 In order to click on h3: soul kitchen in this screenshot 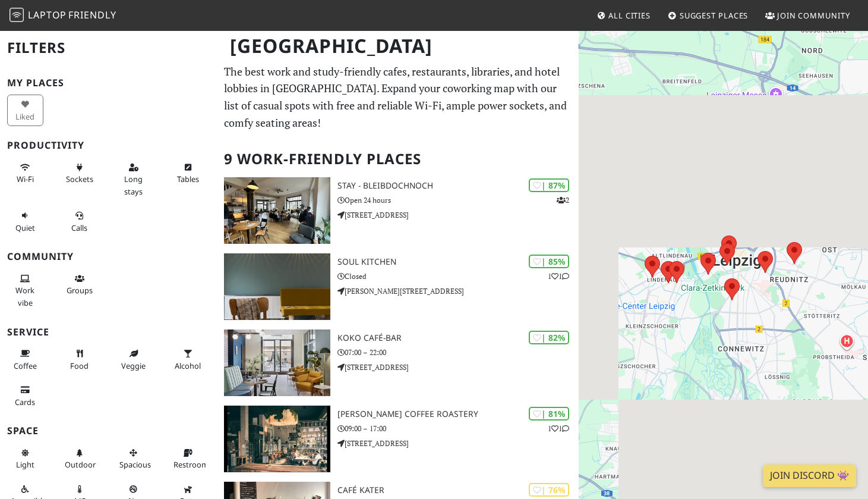, I will do `click(459, 262)`.